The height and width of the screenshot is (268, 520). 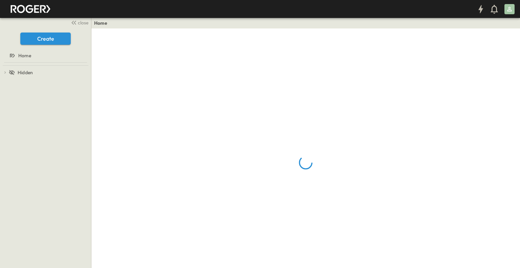 What do you see at coordinates (25, 56) in the screenshot?
I see `span: Home` at bounding box center [25, 56].